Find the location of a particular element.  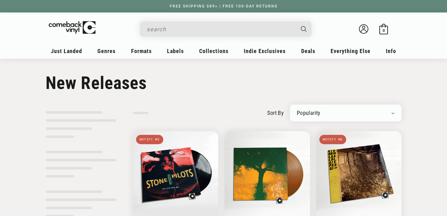

span: Indie Exclusives is located at coordinates (265, 51).